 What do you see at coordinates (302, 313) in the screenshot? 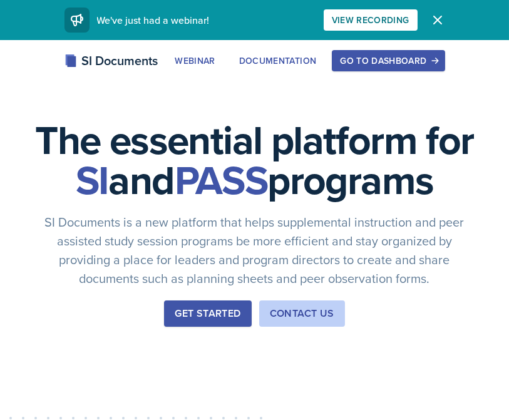
I see `button: Contact Us` at bounding box center [302, 313].